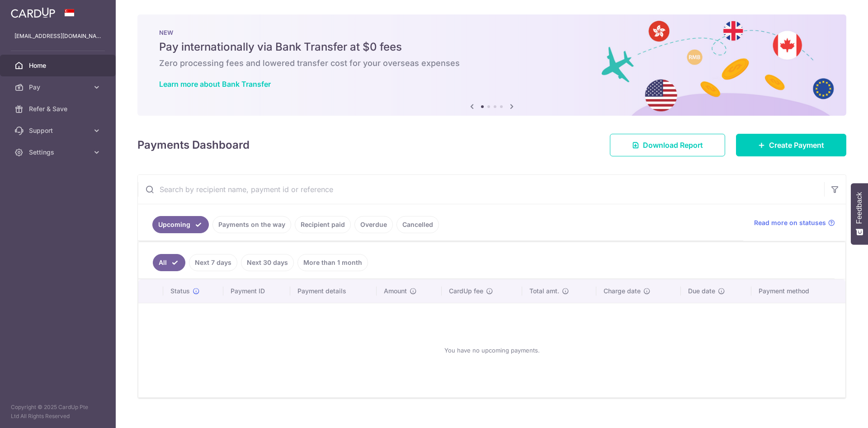  Describe the element at coordinates (795, 223) in the screenshot. I see `a: Read more on statuses` at that location.